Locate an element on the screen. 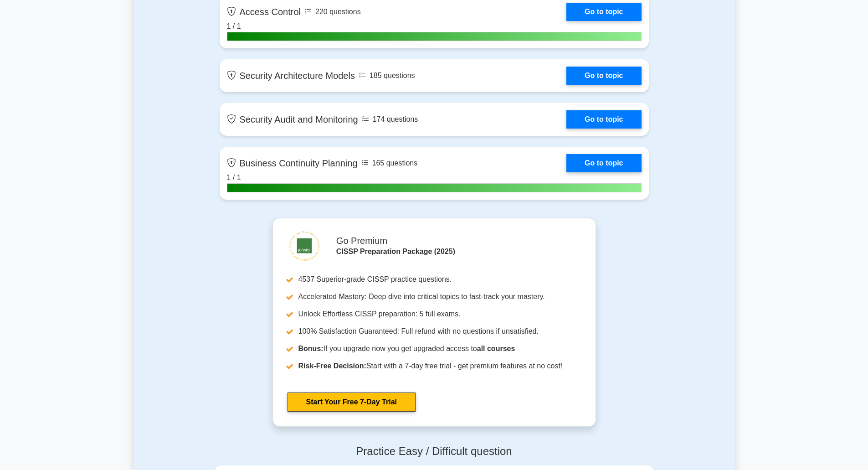 This screenshot has height=470, width=868. a: Start Your Free 7-Day Trial is located at coordinates (351, 402).